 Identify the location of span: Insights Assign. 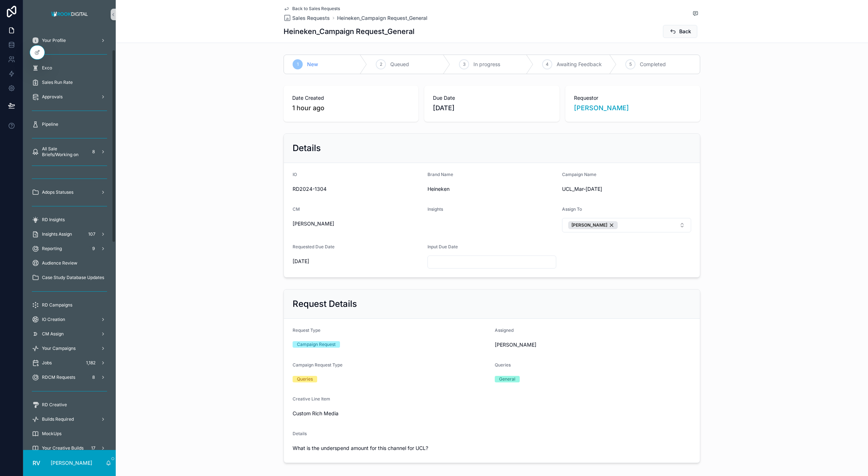
(57, 234).